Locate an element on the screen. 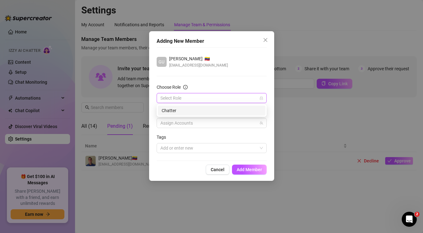 This screenshot has height=233, width=423. span: Close is located at coordinates (265, 40).